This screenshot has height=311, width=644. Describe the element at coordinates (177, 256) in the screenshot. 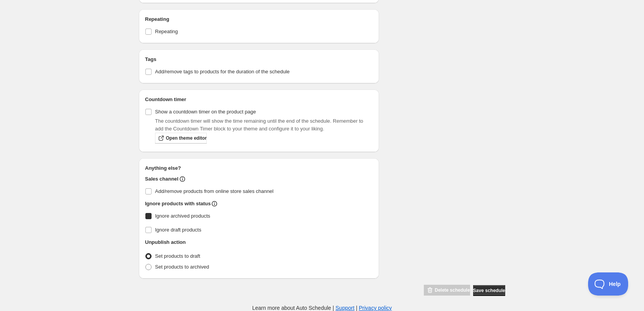

I see `span: Set products to draft` at that location.